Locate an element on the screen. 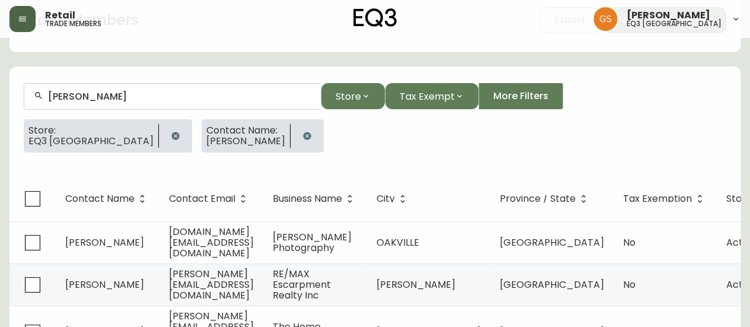  input: Search is located at coordinates (180, 96).